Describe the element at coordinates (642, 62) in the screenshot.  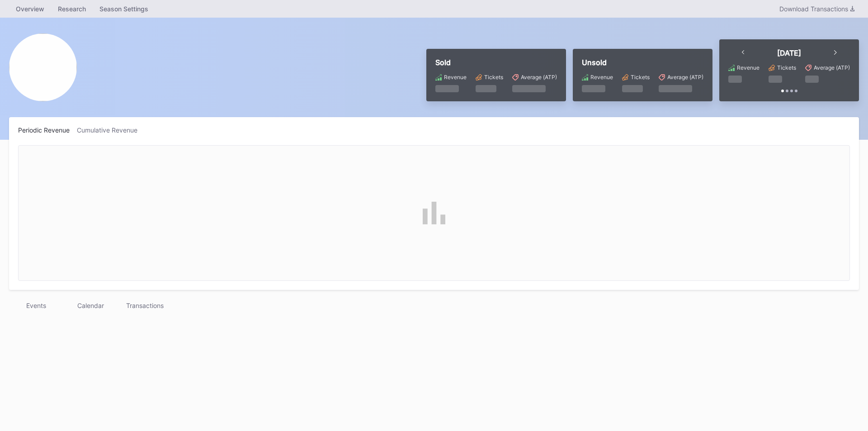
I see `div: Unsold` at that location.